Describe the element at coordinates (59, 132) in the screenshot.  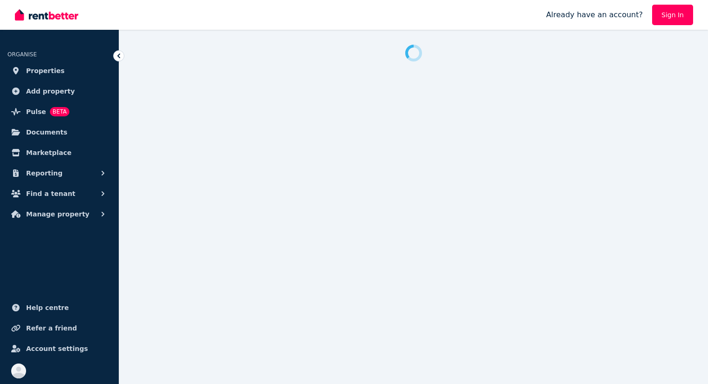
I see `a: Documents` at that location.